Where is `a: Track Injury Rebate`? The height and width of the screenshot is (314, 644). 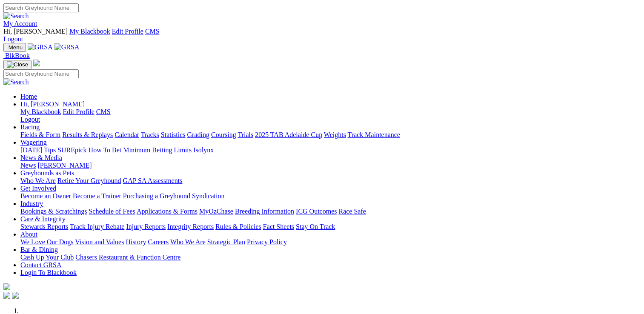
a: Track Injury Rebate is located at coordinates (97, 226).